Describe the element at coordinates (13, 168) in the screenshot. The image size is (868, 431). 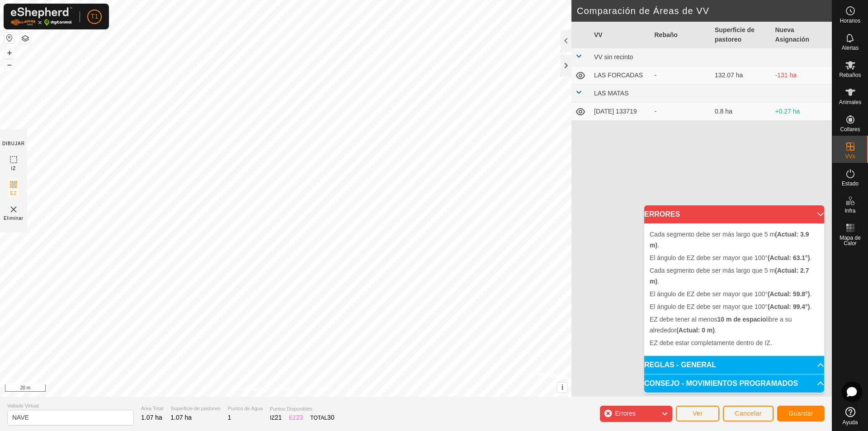
I see `span: IZ` at that location.